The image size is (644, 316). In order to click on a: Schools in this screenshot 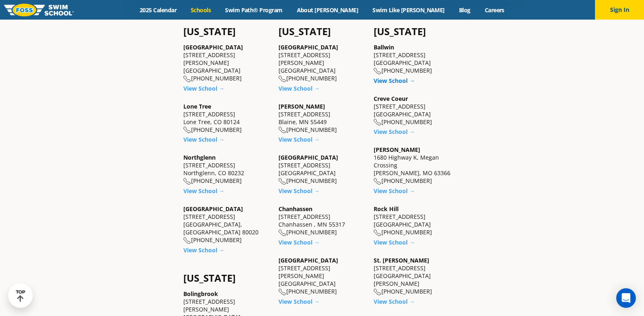, I will do `click(200, 10)`.